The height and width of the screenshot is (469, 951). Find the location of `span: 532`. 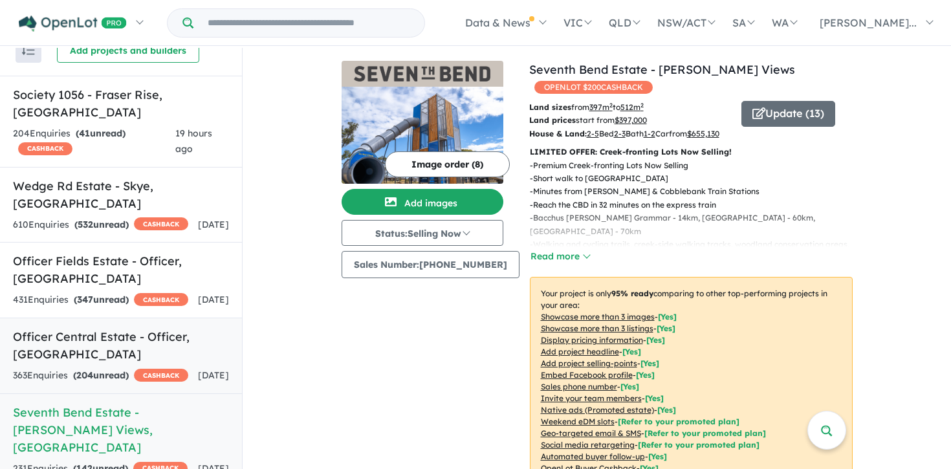

span: 532 is located at coordinates (85, 225).